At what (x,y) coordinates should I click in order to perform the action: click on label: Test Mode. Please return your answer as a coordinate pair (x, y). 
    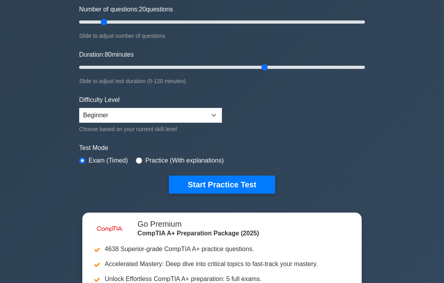
    Looking at the image, I should click on (222, 148).